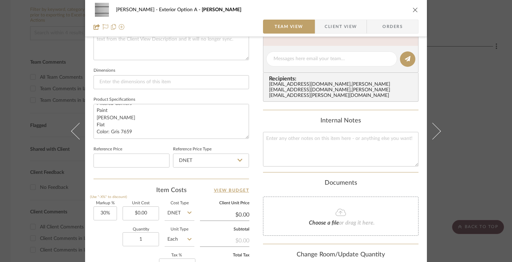  Describe the element at coordinates (171, 82) in the screenshot. I see `input: Enter the dimensions of this item` at that location.